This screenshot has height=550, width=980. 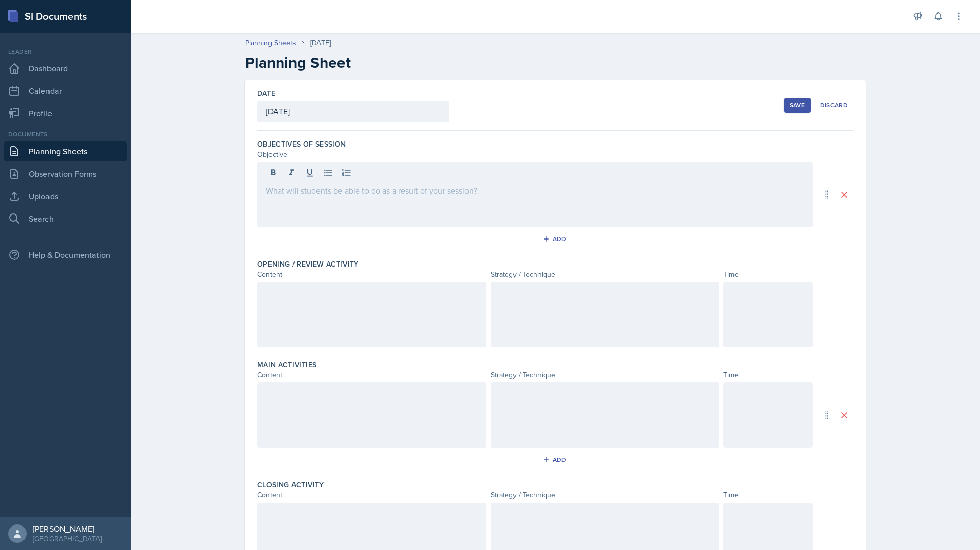 What do you see at coordinates (65, 68) in the screenshot?
I see `a: Dashboard` at bounding box center [65, 68].